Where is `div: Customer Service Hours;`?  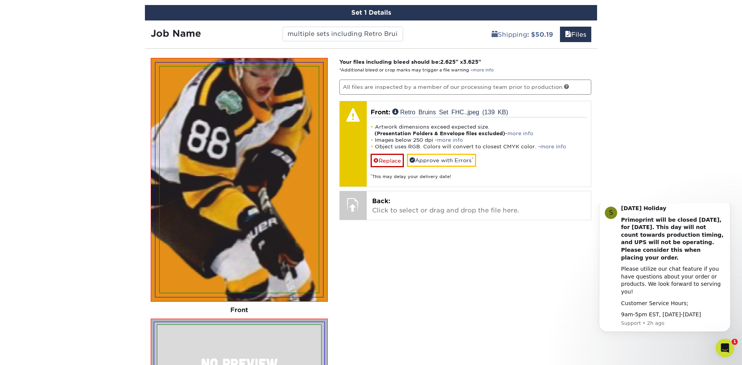 div: Customer Service Hours; is located at coordinates (85, 100).